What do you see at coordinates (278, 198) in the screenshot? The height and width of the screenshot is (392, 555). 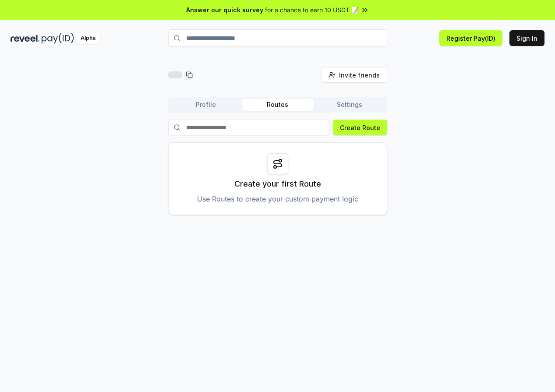 I see `p: Use Routes to create your custom payment logic` at bounding box center [278, 198].